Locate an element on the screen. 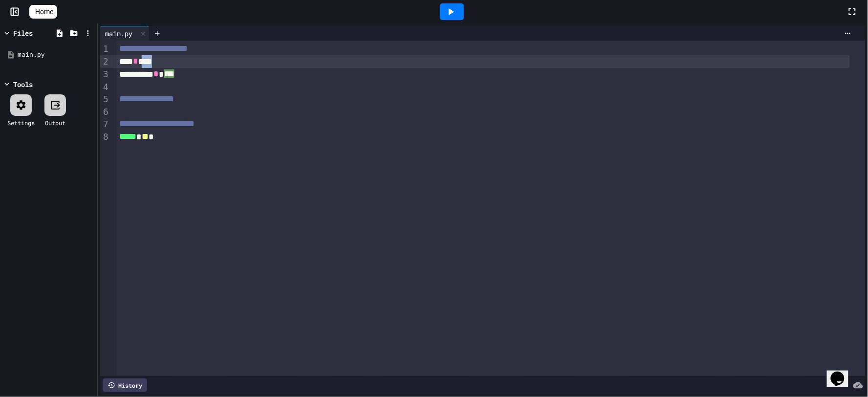  div: 3 is located at coordinates (105, 74).